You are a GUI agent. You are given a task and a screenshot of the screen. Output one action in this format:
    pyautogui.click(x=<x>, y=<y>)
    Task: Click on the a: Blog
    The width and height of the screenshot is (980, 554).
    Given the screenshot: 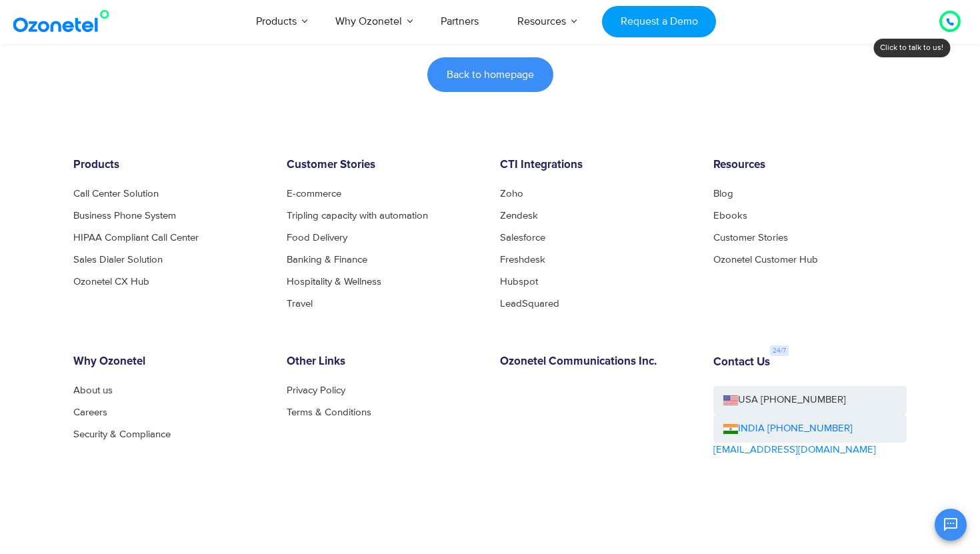 What is the action you would take?
    pyautogui.click(x=723, y=194)
    